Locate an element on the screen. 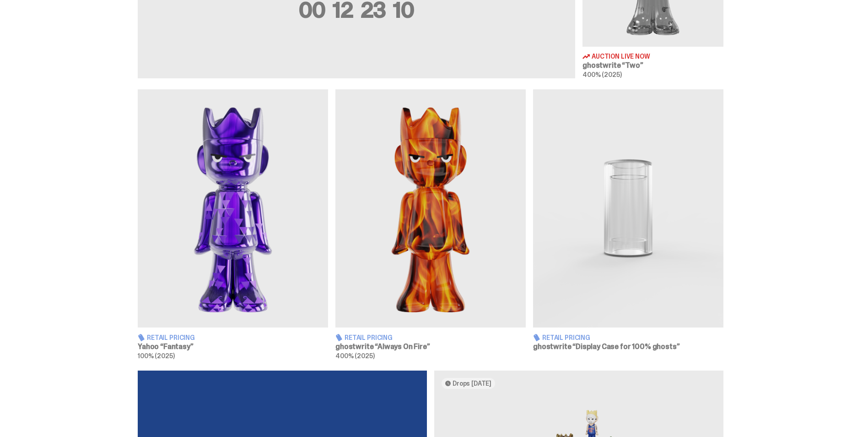  span: Auction Live Now is located at coordinates (621, 56).